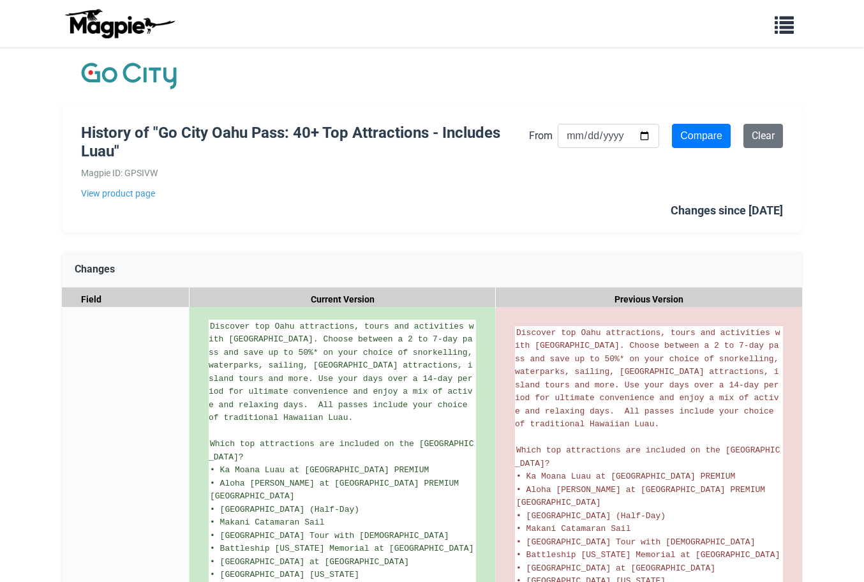  I want to click on div: Field, so click(126, 299).